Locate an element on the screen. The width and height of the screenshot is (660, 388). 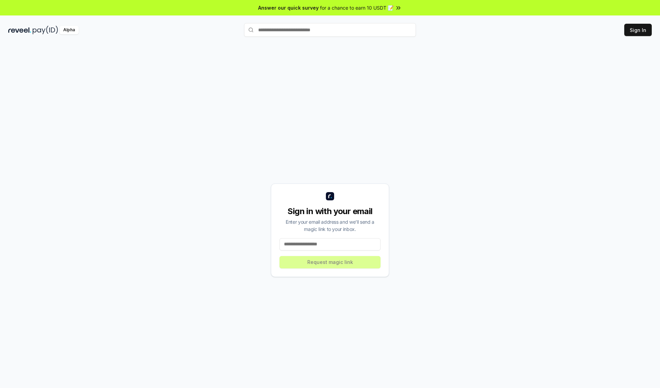
button: Sign In is located at coordinates (638, 30).